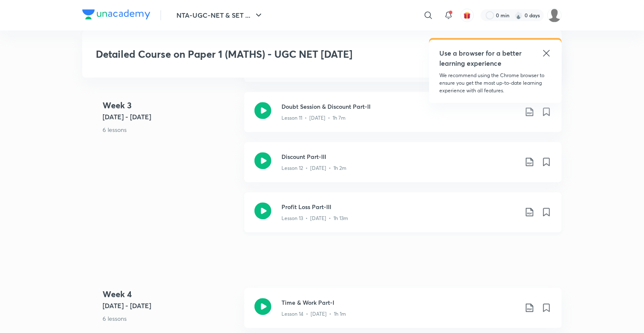  What do you see at coordinates (518, 15) in the screenshot?
I see `img: streak` at bounding box center [518, 15].